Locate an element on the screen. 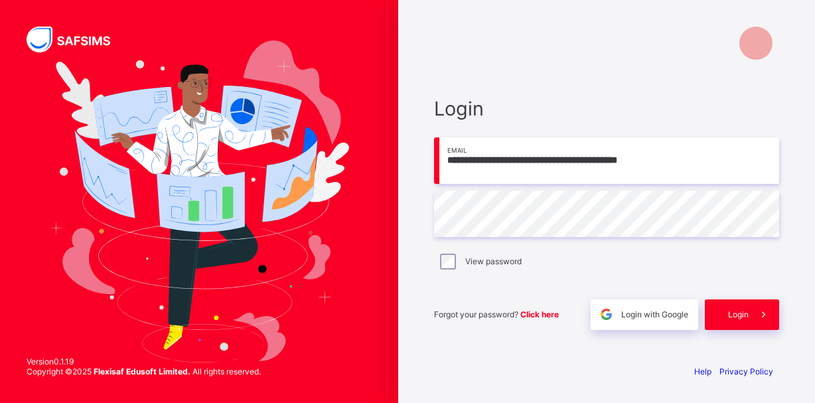 Image resolution: width=815 pixels, height=403 pixels. span: Copyright © 2025 All rights reserved. is located at coordinates (143, 371).